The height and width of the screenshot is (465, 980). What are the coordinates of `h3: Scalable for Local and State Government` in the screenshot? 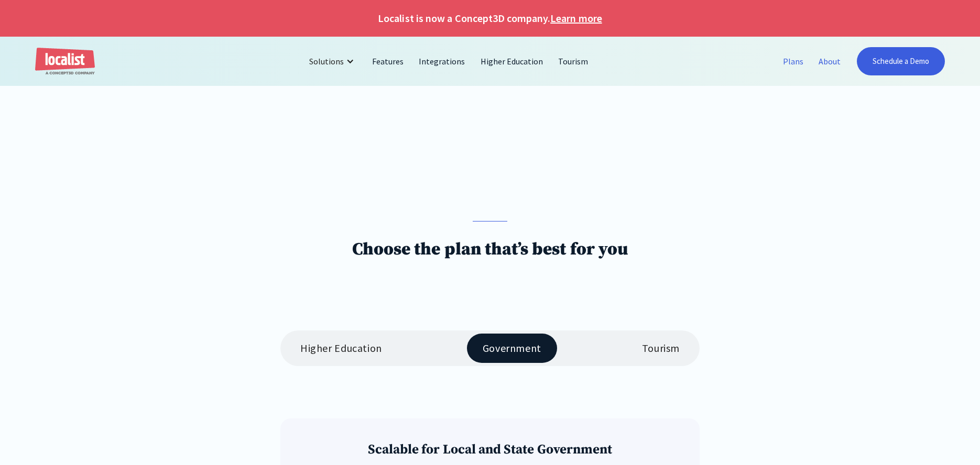 It's located at (489, 449).